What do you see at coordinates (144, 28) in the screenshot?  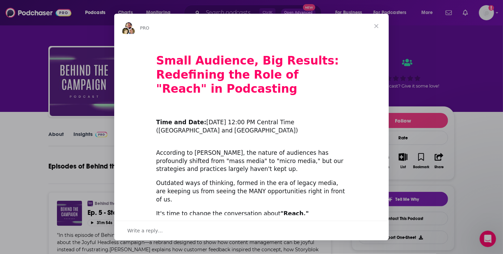 I see `span: PRO` at bounding box center [144, 28].